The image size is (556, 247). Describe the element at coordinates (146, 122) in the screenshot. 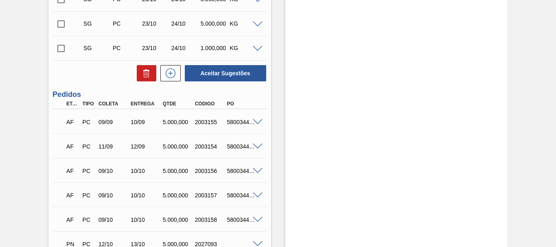

I see `div: 10/09/2025` at that location.